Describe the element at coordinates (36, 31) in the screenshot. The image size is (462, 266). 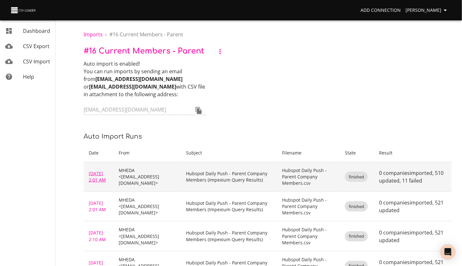
I see `span: Dashboard` at that location.